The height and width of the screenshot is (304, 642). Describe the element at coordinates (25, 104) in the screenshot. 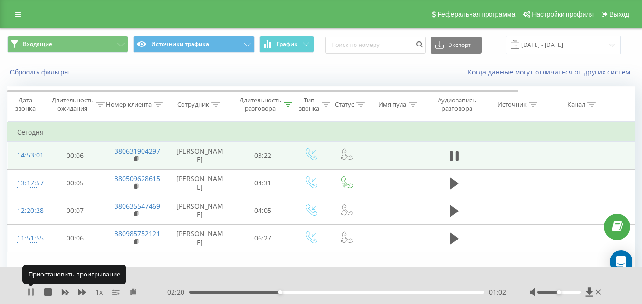

I see `div: Дата звонка` at that location.